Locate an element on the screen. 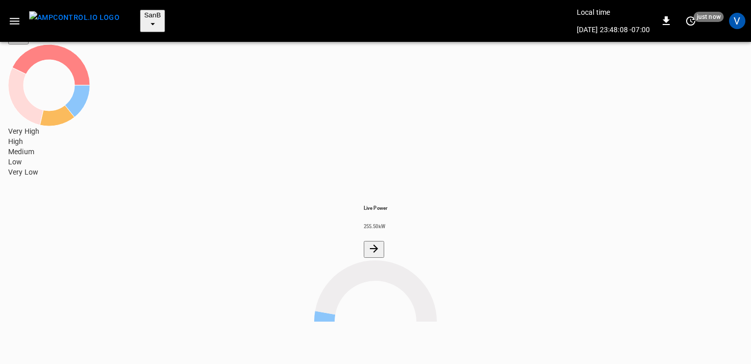 The image size is (751, 364). span: Low is located at coordinates (15, 162).